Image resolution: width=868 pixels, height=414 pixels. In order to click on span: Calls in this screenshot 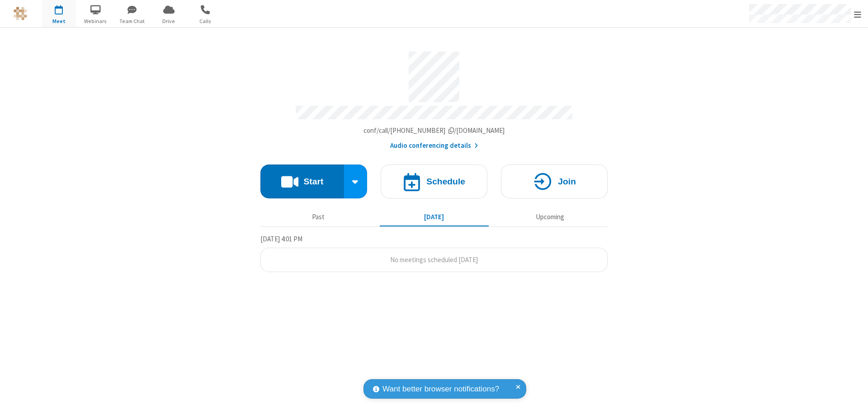, I will do `click(205, 21)`.